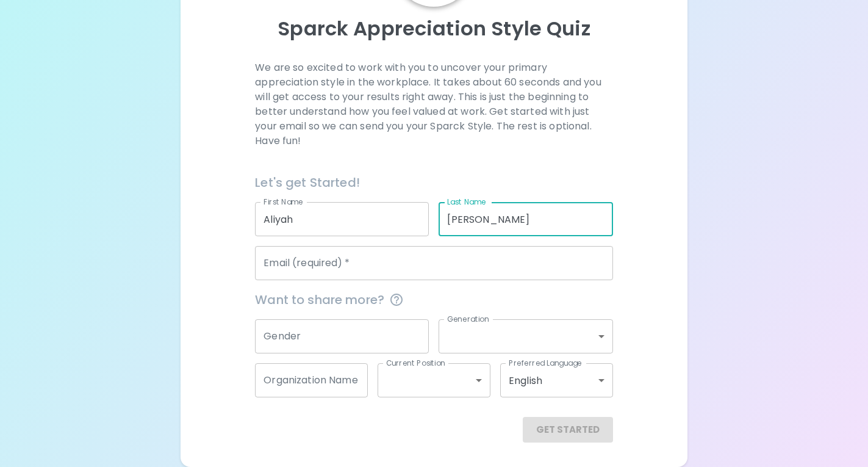 The image size is (868, 467). I want to click on label: First Name, so click(283, 201).